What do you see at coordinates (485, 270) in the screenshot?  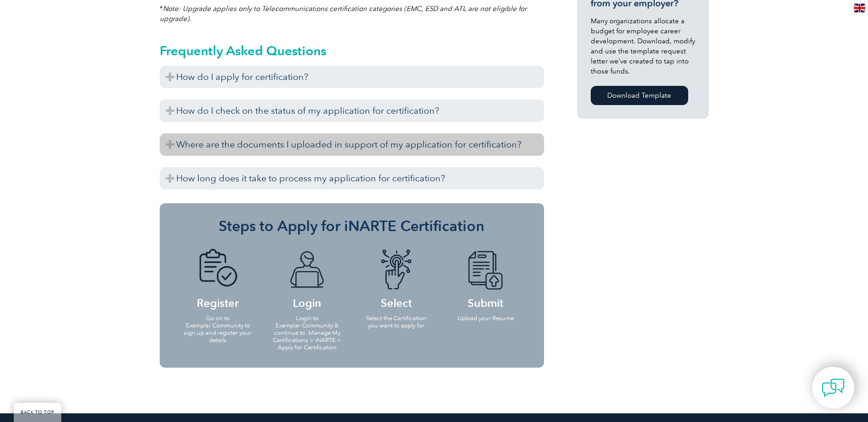 I see `img: icon-blue-doc-arrow.png` at bounding box center [485, 270].